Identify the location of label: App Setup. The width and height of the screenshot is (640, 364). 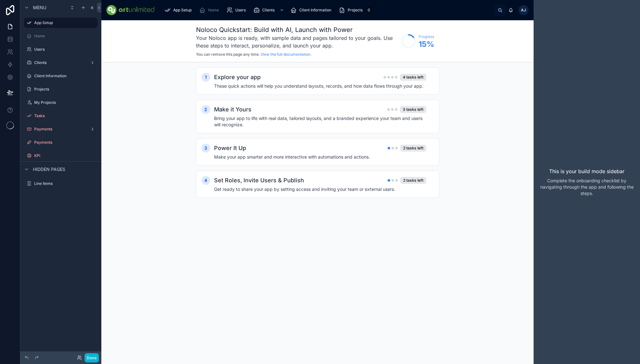
(64, 23).